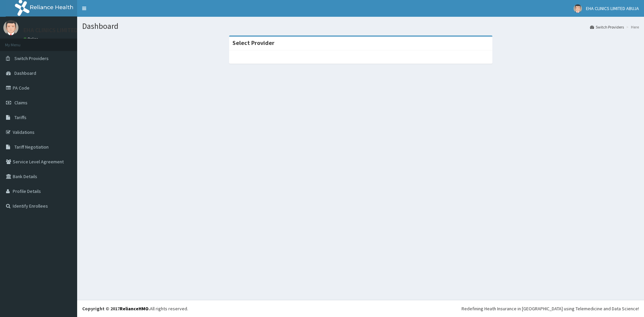 This screenshot has height=317, width=644. I want to click on span: Switch Providers, so click(32, 58).